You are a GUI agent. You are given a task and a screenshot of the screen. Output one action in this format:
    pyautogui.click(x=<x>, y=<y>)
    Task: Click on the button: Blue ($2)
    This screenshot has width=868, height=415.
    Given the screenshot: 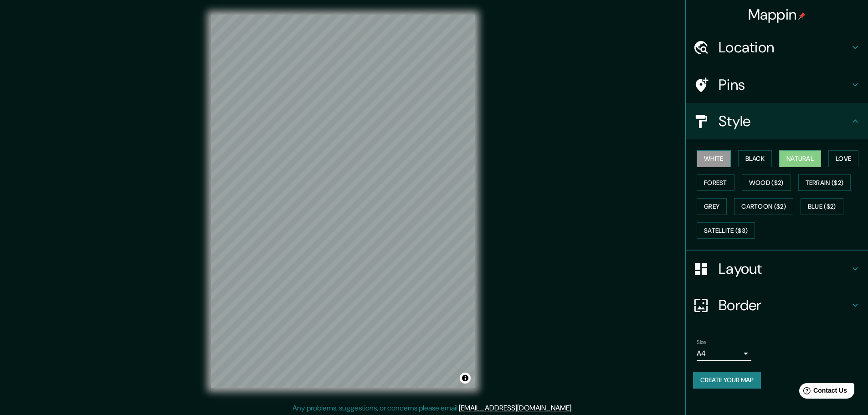 What is the action you would take?
    pyautogui.click(x=822, y=206)
    